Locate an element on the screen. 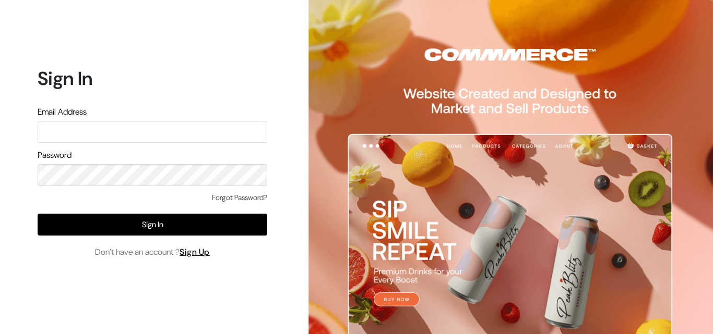  label: Password is located at coordinates (54, 155).